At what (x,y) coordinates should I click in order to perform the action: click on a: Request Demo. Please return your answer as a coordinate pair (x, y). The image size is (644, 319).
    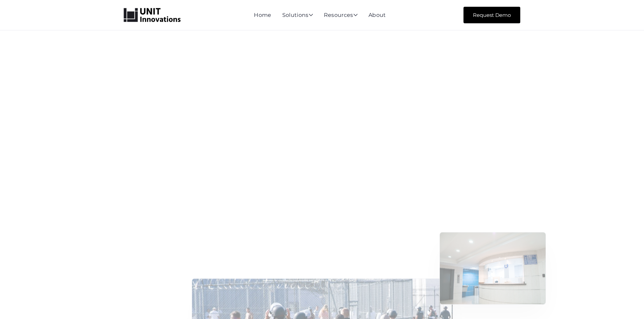
    Looking at the image, I should click on (492, 15).